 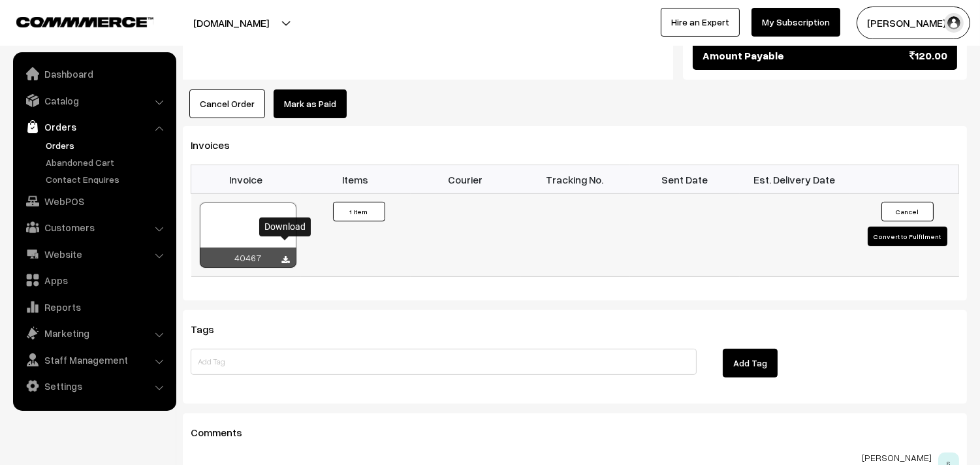 I want to click on button: 1 Item, so click(x=359, y=211).